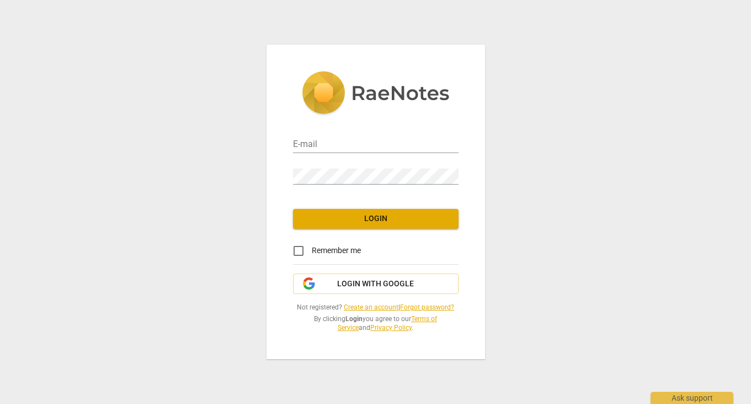  Describe the element at coordinates (371, 307) in the screenshot. I see `a: Create an account` at that location.